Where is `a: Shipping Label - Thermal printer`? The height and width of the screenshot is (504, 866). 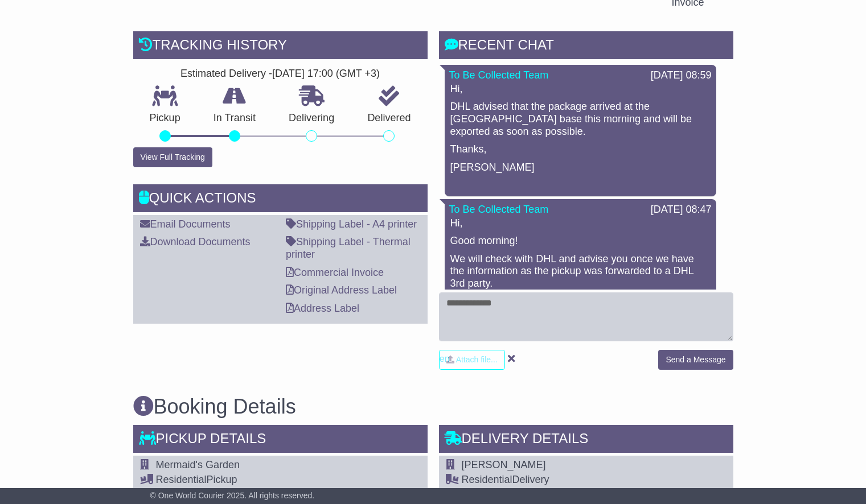 a: Shipping Label - Thermal printer is located at coordinates (348, 248).